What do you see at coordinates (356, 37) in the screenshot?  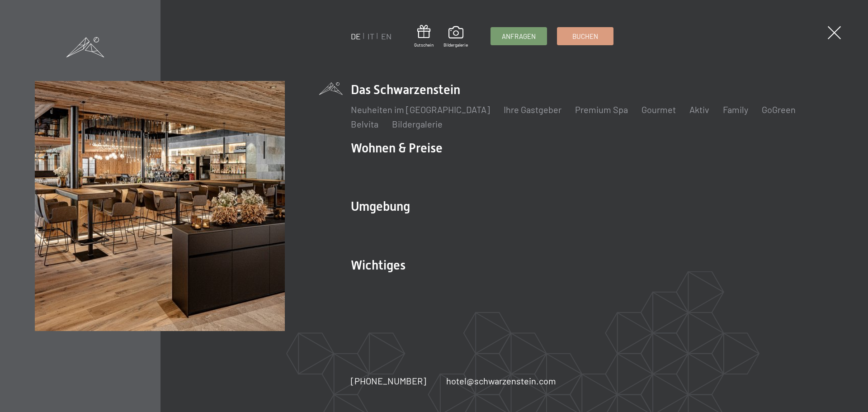 I see `a: DE` at bounding box center [356, 37].